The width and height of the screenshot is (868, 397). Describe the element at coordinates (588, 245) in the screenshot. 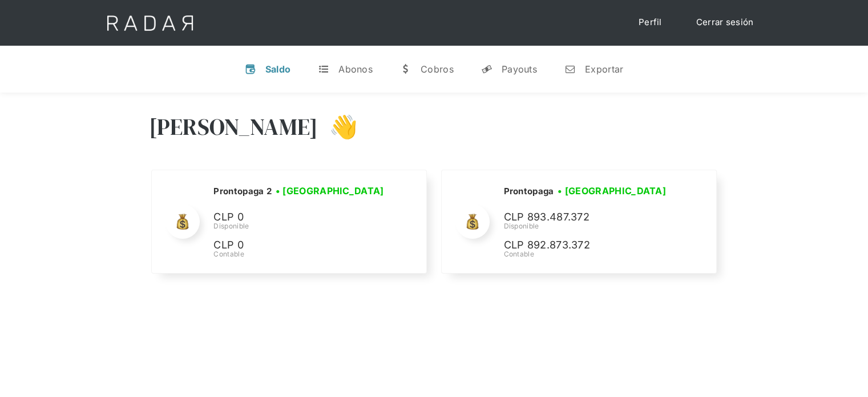

I see `p: CLP 892.873.372` at that location.